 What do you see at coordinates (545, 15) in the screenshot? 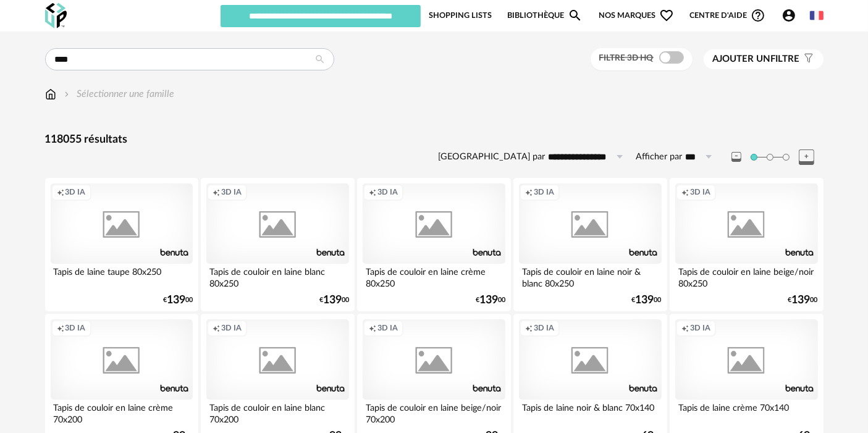
I see `a: BibliothèqueMagnify icon` at bounding box center [545, 15].